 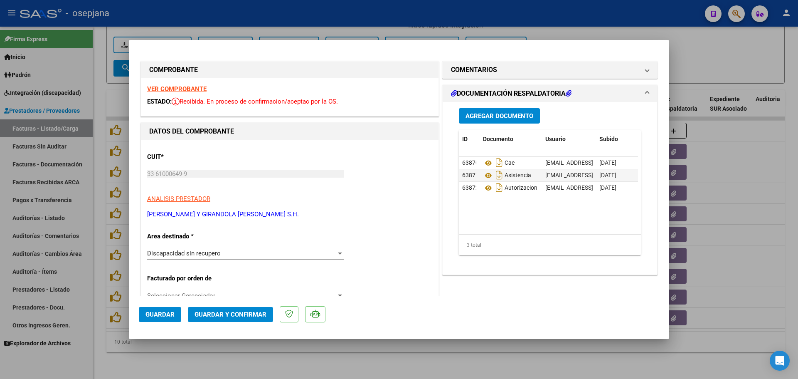 I want to click on strong: VER COMPROBANTE, so click(x=177, y=89).